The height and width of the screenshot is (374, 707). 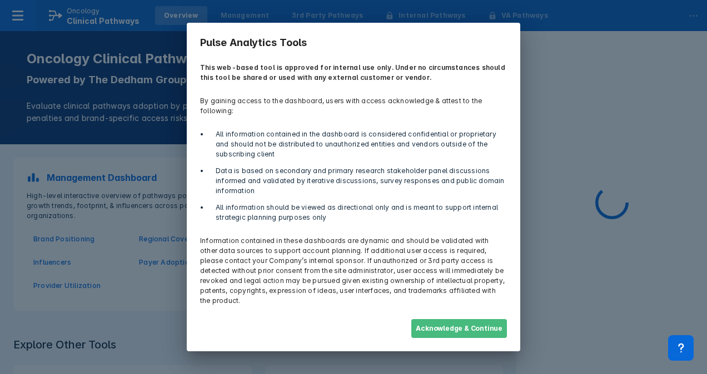 What do you see at coordinates (358, 181) in the screenshot?
I see `li: Data is based on secondary and primary research stakeholder panel discussions informed and valida...` at bounding box center [358, 181].